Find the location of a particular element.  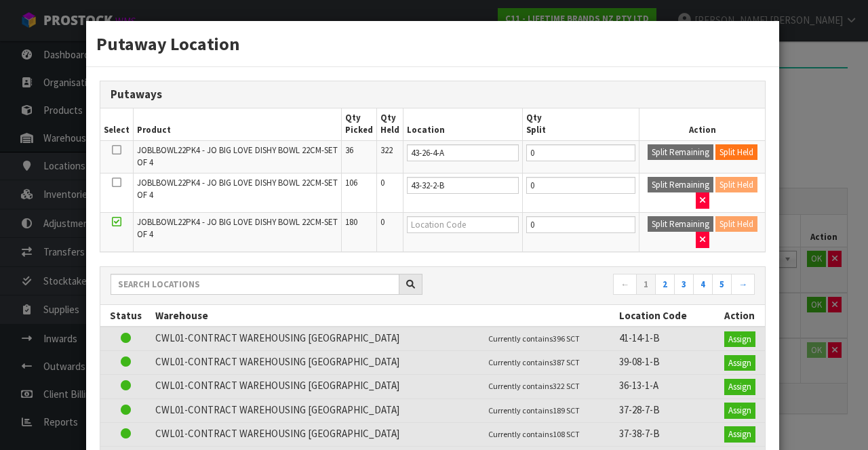

h3: Putaways is located at coordinates (433, 94).